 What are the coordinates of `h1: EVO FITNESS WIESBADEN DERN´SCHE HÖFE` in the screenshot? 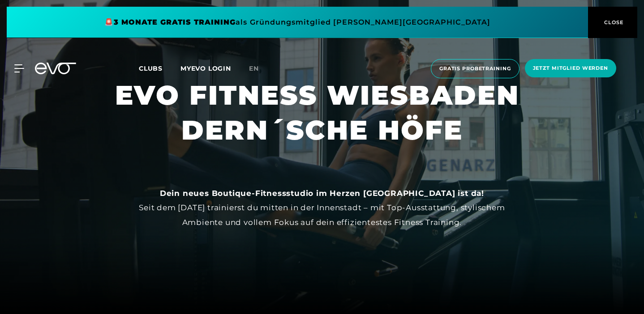 It's located at (322, 113).